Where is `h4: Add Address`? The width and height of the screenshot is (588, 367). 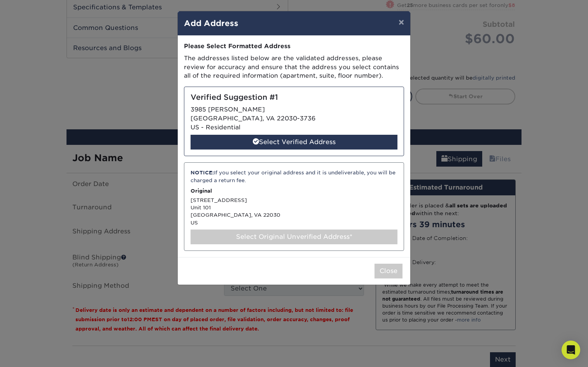 h4: Add Address is located at coordinates (294, 23).